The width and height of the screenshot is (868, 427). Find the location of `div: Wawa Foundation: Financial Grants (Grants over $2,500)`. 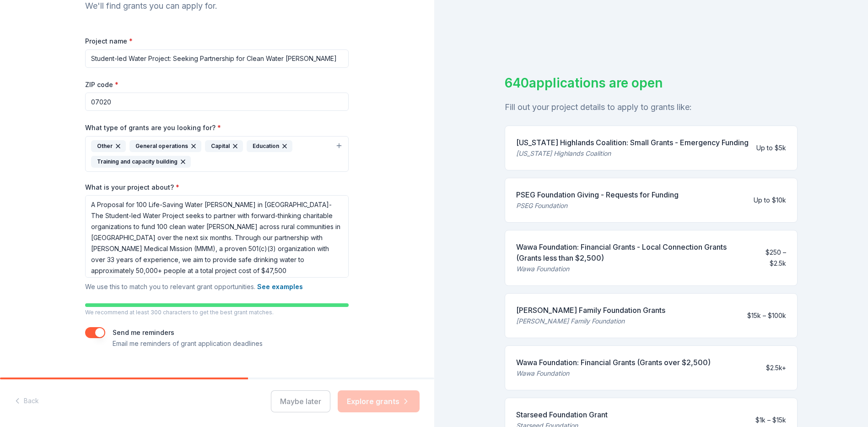

div: Wawa Foundation: Financial Grants (Grants over $2,500) is located at coordinates (613, 362).